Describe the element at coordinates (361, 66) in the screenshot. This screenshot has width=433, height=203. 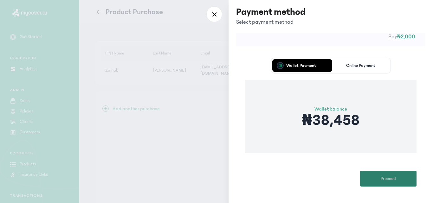
I see `p: Online Payment` at that location.